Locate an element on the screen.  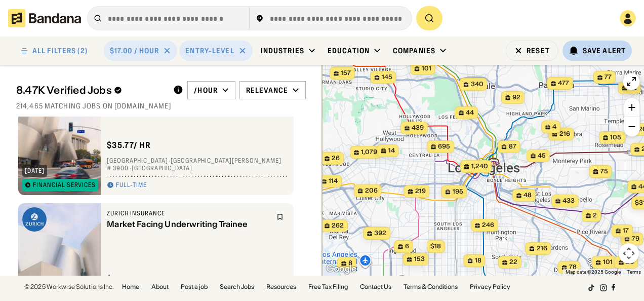
span: 48 is located at coordinates (528, 195).